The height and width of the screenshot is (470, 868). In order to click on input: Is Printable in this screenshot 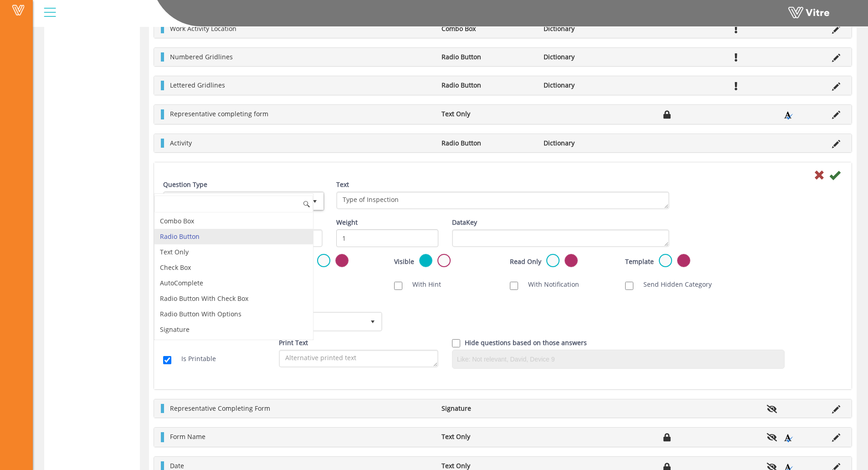, I will do `click(167, 360)`.